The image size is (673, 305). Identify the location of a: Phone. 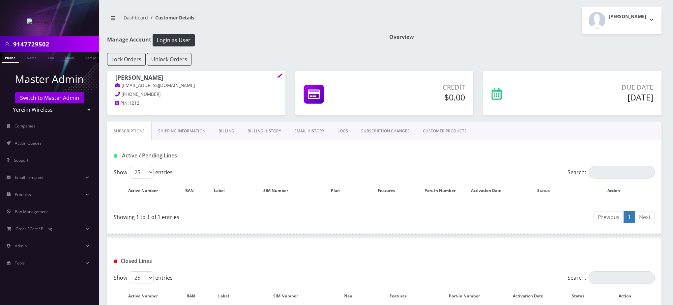
(10, 57).